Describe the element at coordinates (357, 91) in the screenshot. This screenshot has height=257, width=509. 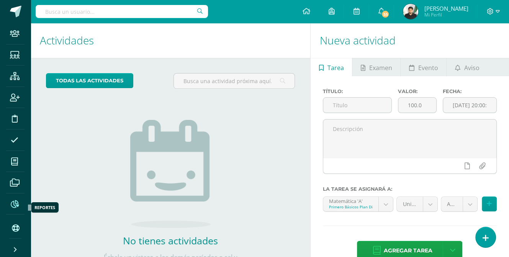
I see `label: Título:` at that location.